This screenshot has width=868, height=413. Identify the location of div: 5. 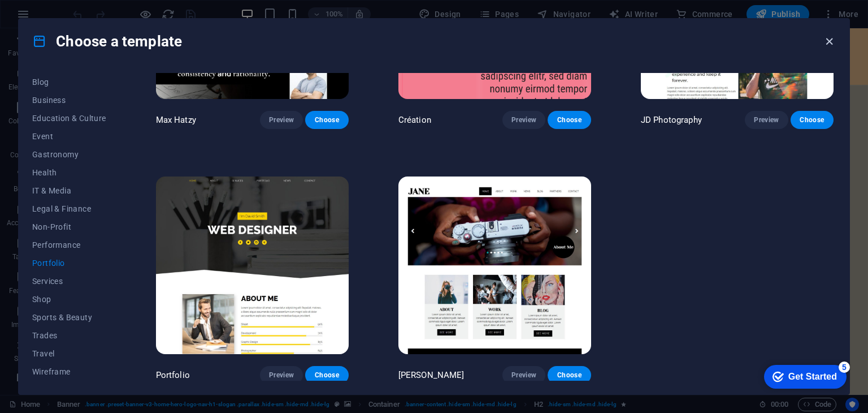
(89, 8).